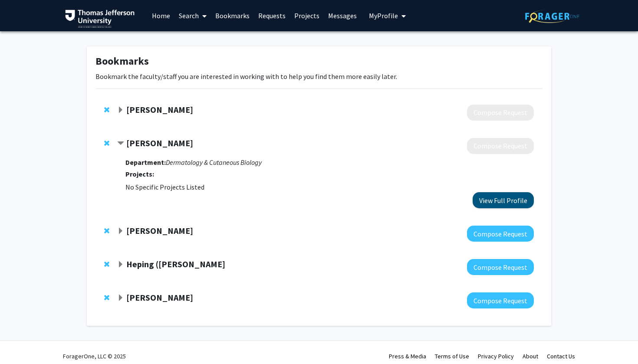 The height and width of the screenshot is (364, 638). I want to click on span: Remove Heping (Ann) Sheng from bookmarks, so click(107, 264).